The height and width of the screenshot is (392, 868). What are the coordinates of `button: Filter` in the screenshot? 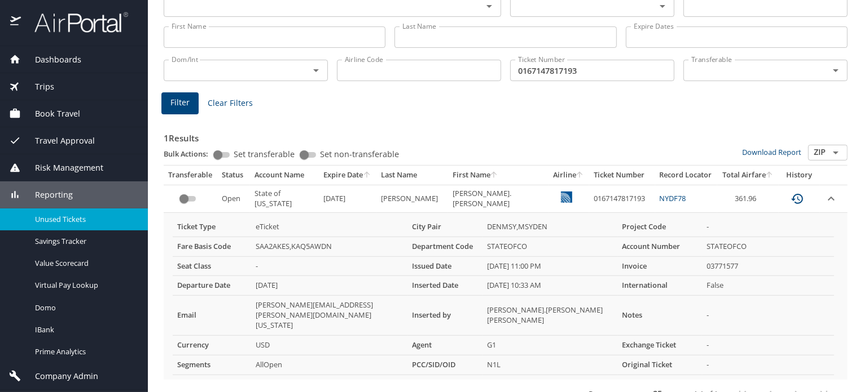 It's located at (180, 103).